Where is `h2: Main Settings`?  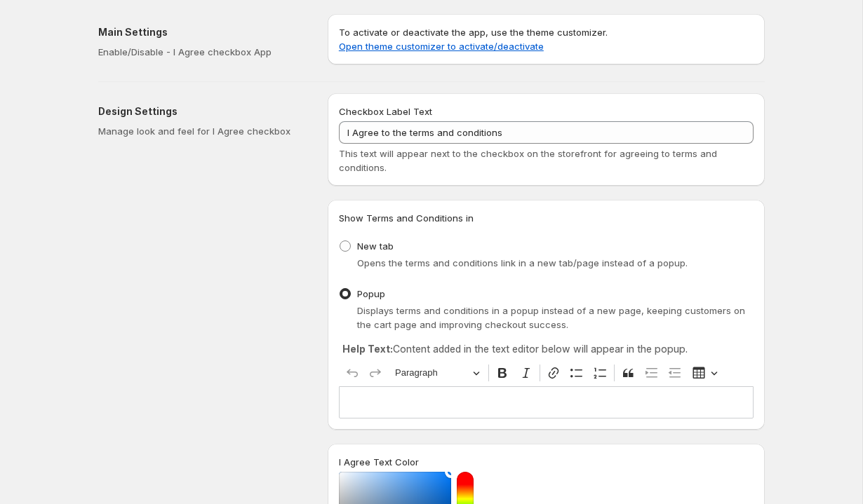
h2: Main Settings is located at coordinates (202, 33).